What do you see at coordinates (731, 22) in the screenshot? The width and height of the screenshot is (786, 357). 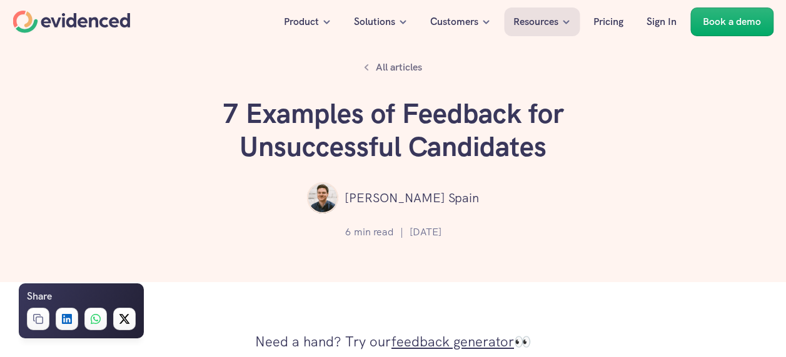 I see `p: Book a demo` at bounding box center [731, 22].